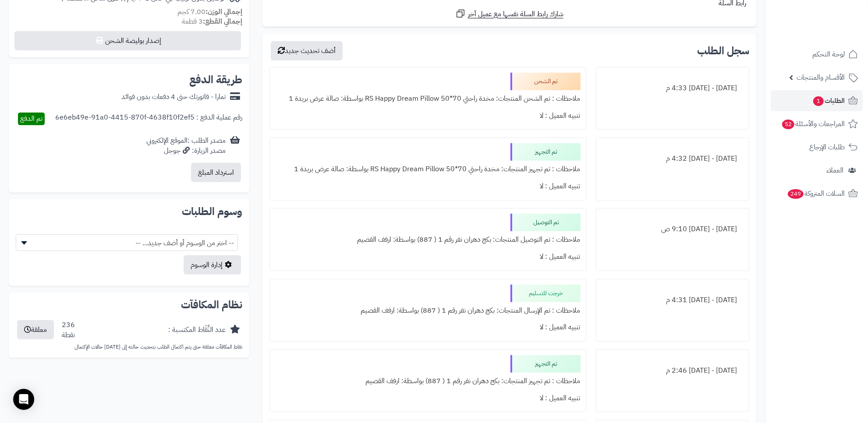  Describe the element at coordinates (210, 12) in the screenshot. I see `small: 7.00 كجم` at that location.